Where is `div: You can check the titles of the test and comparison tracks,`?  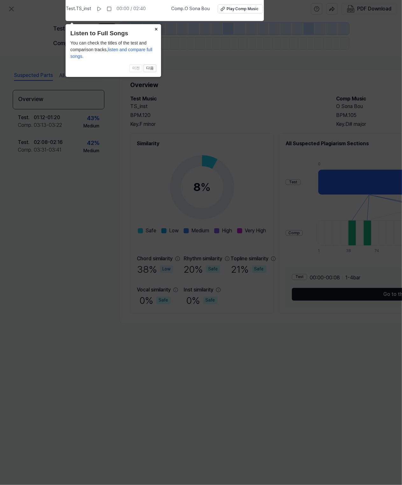 div: You can check the titles of the test and comparison tracks, is located at coordinates (113, 50).